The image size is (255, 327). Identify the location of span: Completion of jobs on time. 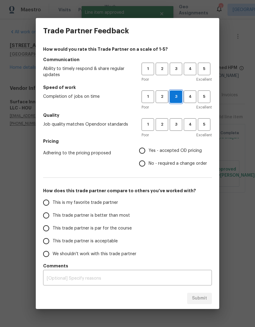
(88, 97).